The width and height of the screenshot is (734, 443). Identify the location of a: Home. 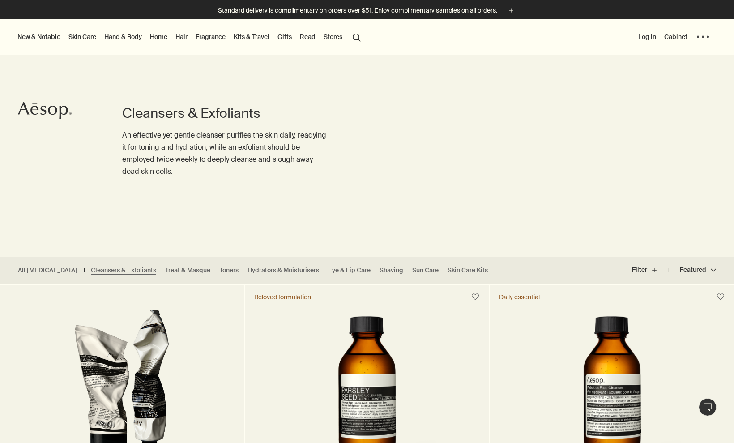
(159, 37).